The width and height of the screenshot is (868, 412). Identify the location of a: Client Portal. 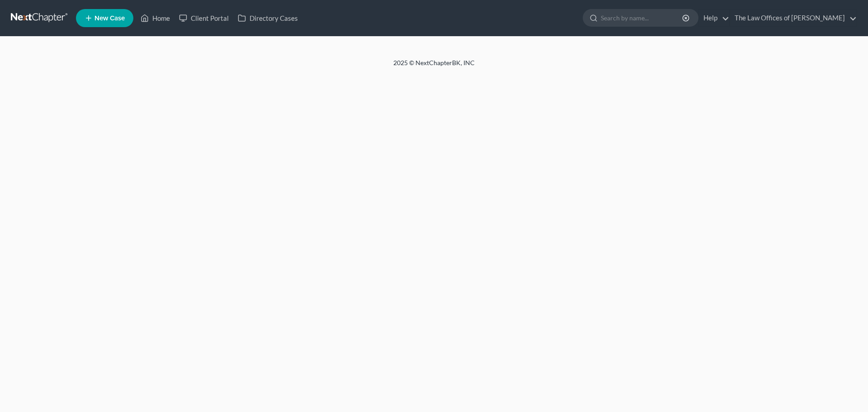
(204, 18).